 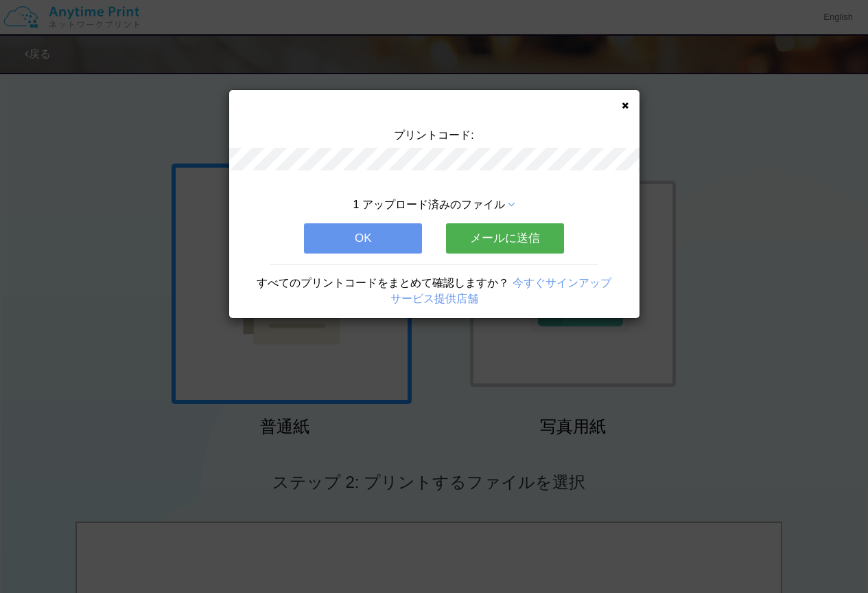 What do you see at coordinates (505, 238) in the screenshot?
I see `button: メールに送信` at bounding box center [505, 238].